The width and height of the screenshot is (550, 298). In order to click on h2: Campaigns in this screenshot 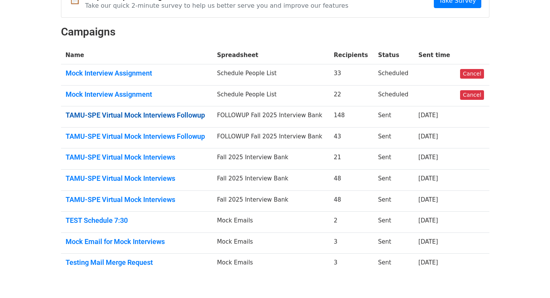, I will do `click(275, 32)`.